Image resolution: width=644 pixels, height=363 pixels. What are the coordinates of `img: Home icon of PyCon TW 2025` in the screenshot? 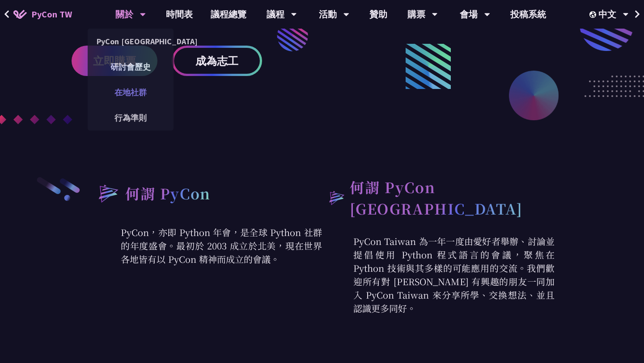 It's located at (20, 15).